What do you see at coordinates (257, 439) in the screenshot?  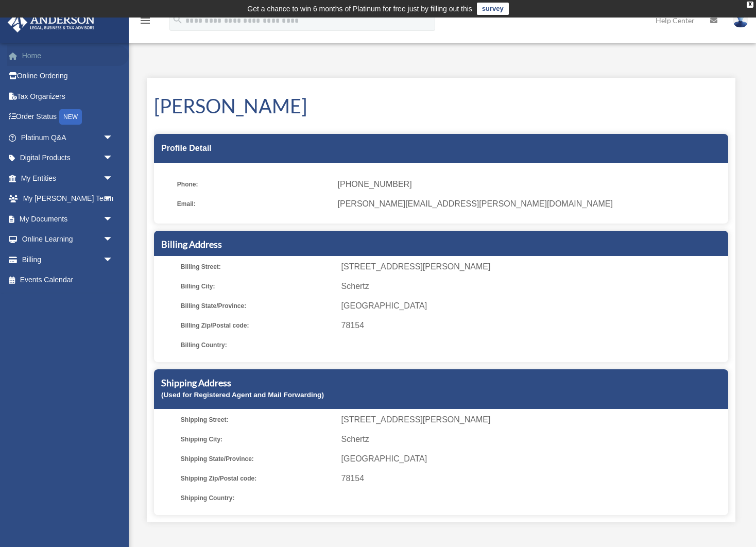 I see `span: Shipping City:` at bounding box center [257, 439].